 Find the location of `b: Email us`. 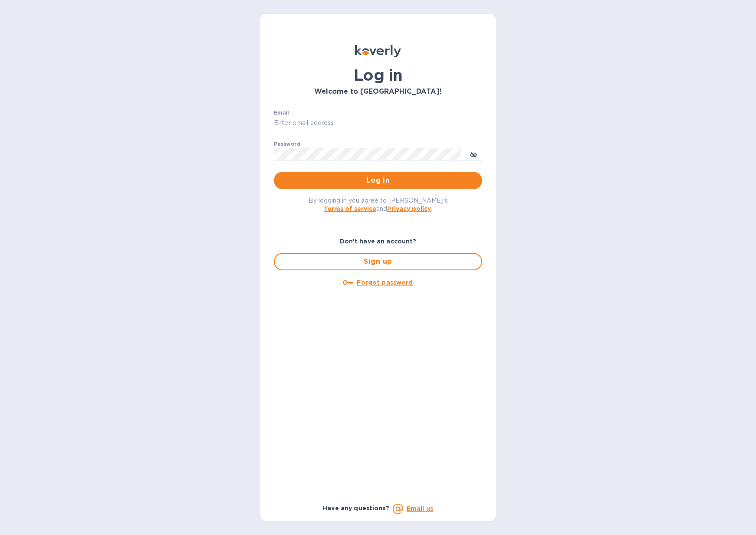

b: Email us is located at coordinates (420, 508).